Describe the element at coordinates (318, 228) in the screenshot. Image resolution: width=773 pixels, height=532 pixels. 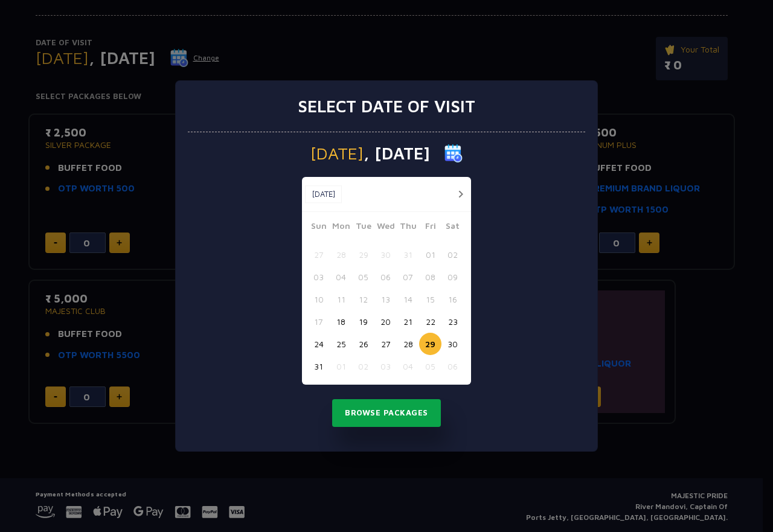
I see `span: Sun` at that location.